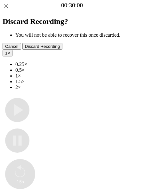  I want to click on li: 0.5×, so click(78, 70).